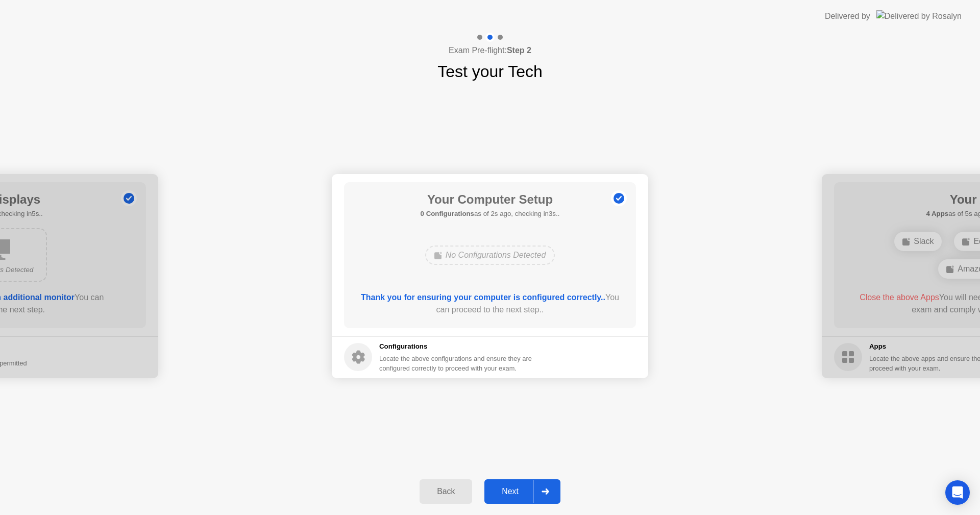 This screenshot has width=980, height=515. What do you see at coordinates (446, 491) in the screenshot?
I see `button: Back` at bounding box center [446, 491].